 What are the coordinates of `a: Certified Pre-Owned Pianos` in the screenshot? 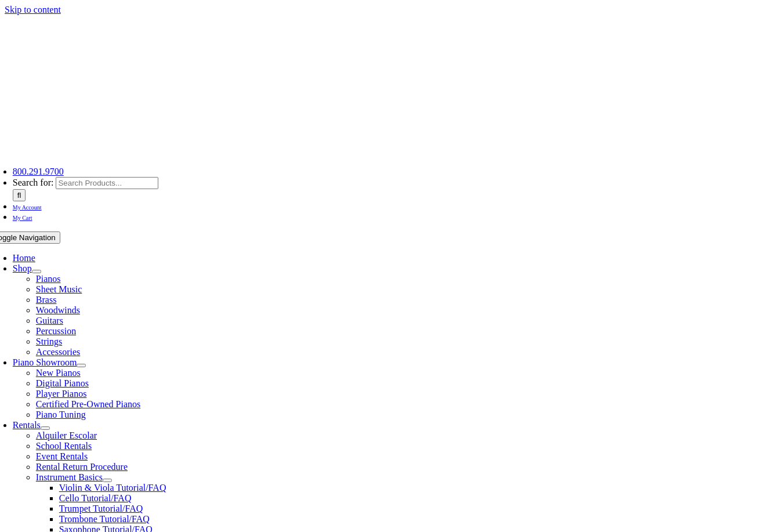 It's located at (88, 404).